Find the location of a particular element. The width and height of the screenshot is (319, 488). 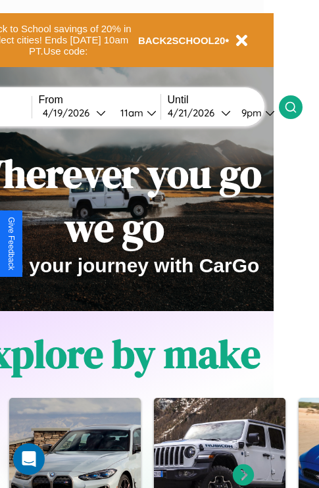

div: Open Intercom Messenger is located at coordinates (29, 459).